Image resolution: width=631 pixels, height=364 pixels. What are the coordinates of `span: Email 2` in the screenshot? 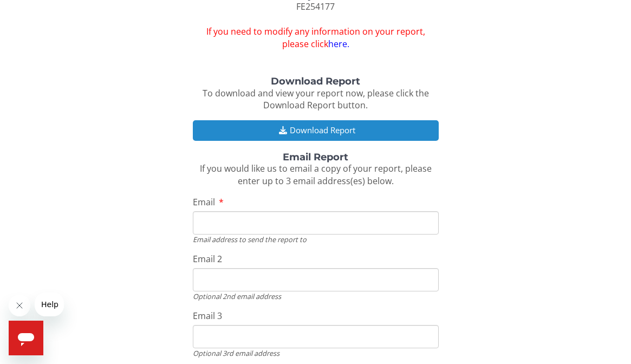 It's located at (208, 259).